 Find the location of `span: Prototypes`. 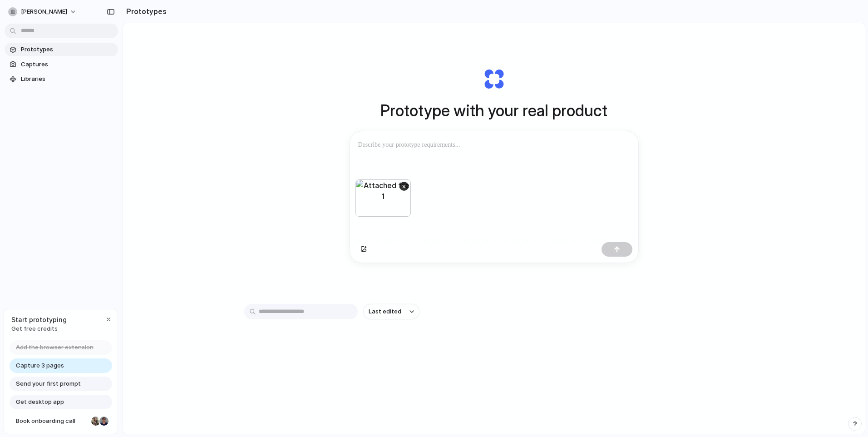

span: Prototypes is located at coordinates (68, 49).